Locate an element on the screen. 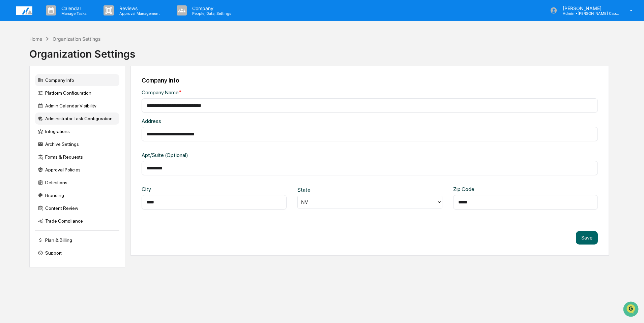  div: Support is located at coordinates (77, 253).